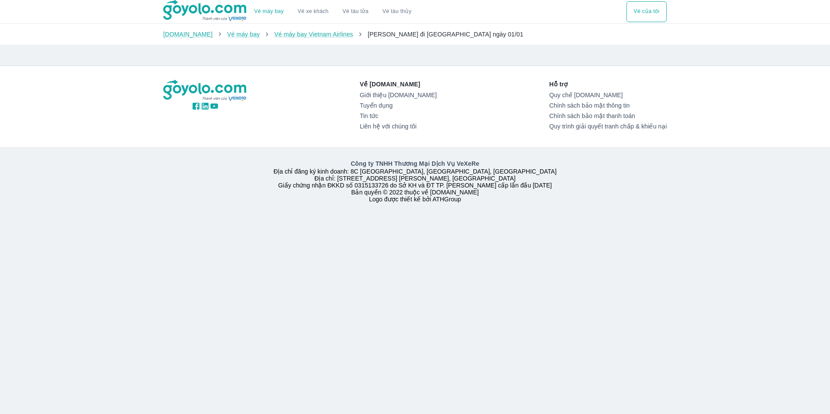 The width and height of the screenshot is (830, 414). What do you see at coordinates (398, 105) in the screenshot?
I see `a: Tuyển dụng` at bounding box center [398, 105].